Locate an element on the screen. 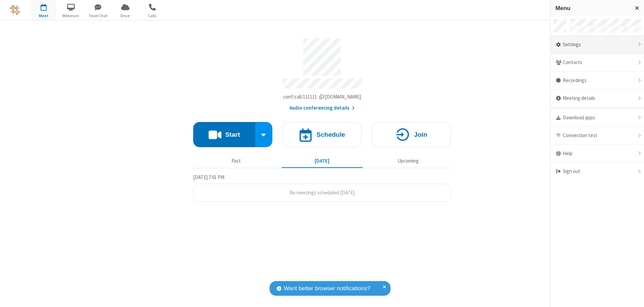 The height and width of the screenshot is (307, 644). div: Start conference options is located at coordinates (264, 135).